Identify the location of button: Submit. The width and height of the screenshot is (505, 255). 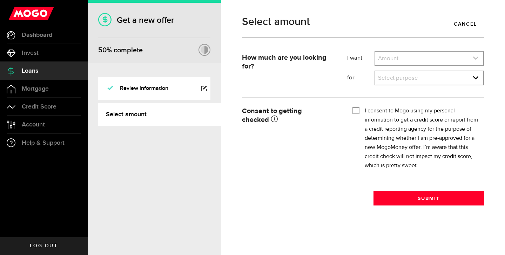
(429, 198).